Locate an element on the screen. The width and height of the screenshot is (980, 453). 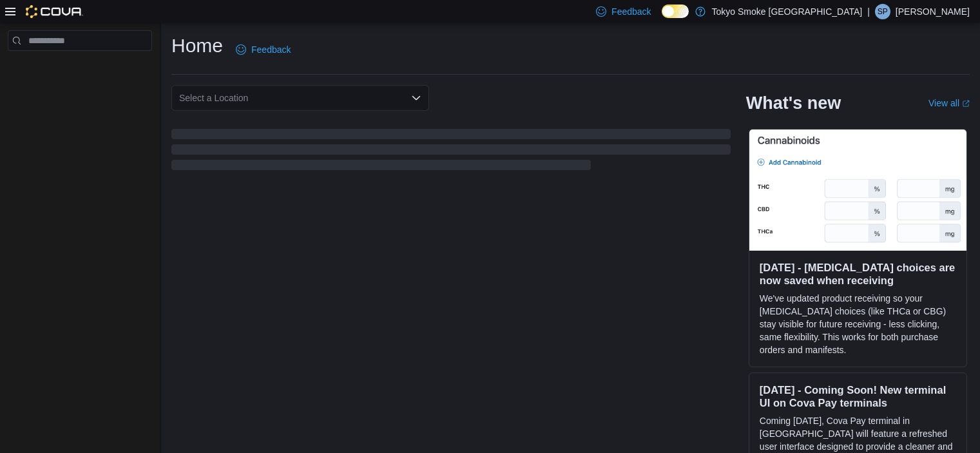
div: Sara Pascal is located at coordinates (882, 12).